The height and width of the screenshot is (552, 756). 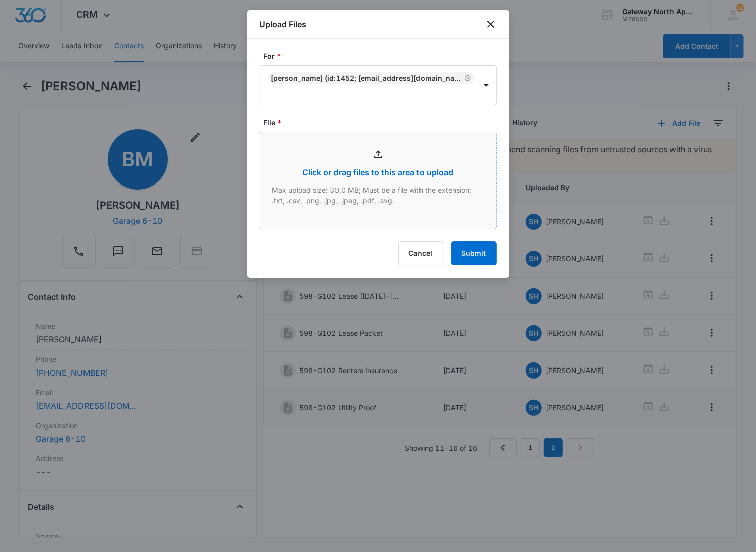 What do you see at coordinates (283, 24) in the screenshot?
I see `h1: Upload Files` at bounding box center [283, 24].